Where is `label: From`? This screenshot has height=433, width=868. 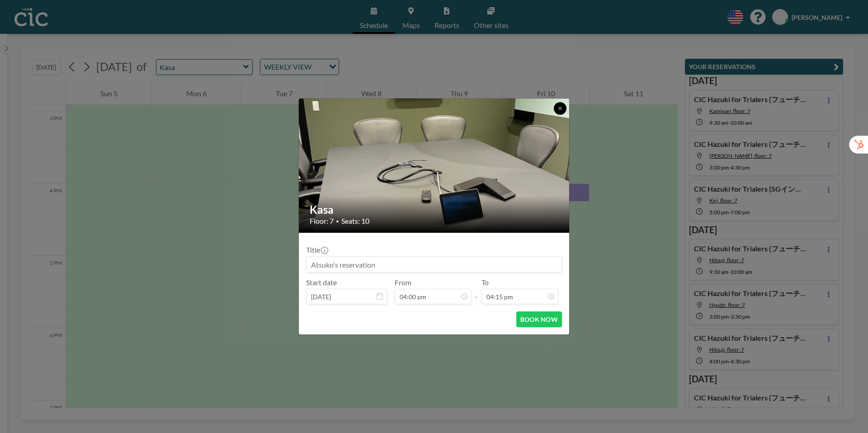
label: From is located at coordinates (403, 283).